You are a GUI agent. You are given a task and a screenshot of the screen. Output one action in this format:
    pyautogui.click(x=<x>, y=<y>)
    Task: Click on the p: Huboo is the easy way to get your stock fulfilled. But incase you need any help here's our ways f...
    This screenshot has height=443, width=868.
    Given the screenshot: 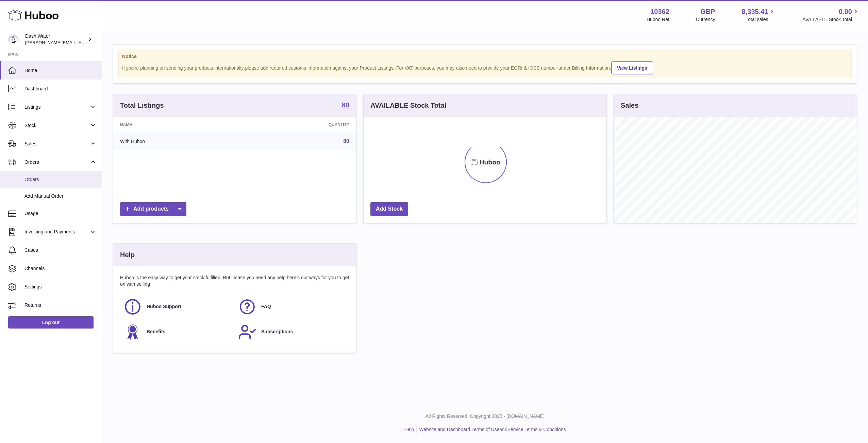 What is the action you would take?
    pyautogui.click(x=234, y=281)
    